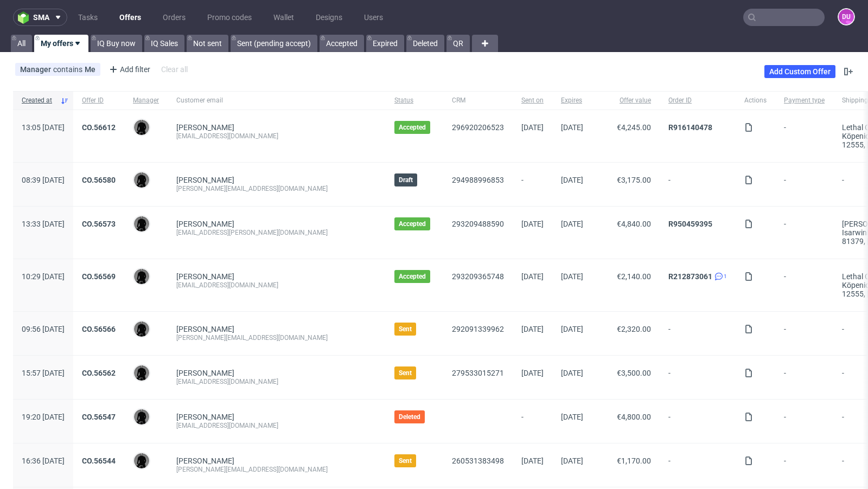  Describe the element at coordinates (38, 101) in the screenshot. I see `span: Created at` at that location.